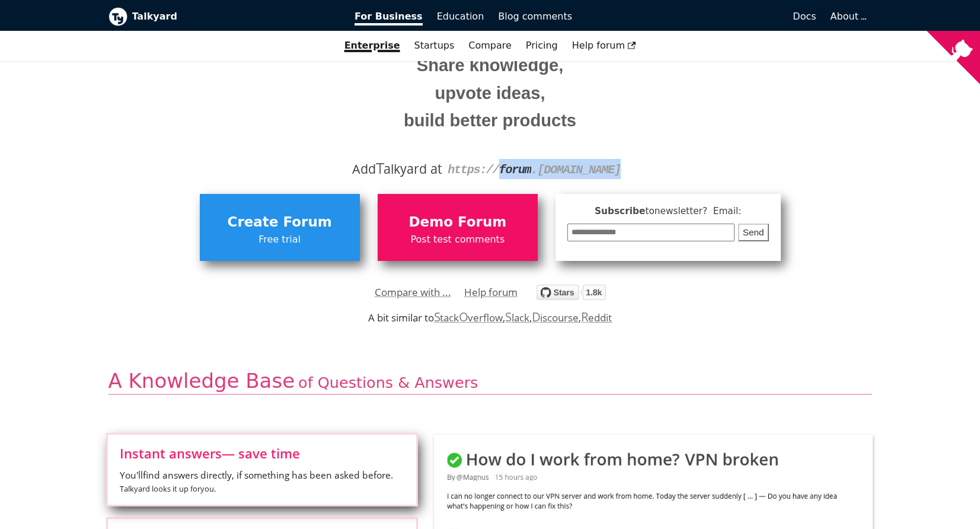  Describe the element at coordinates (490, 382) in the screenshot. I see `h2: A Knowledge Base` at that location.